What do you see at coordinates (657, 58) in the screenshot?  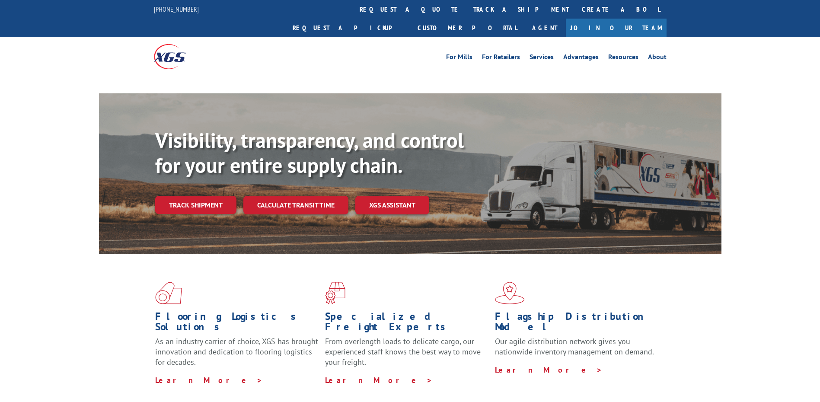 I see `a: About` at bounding box center [657, 58].